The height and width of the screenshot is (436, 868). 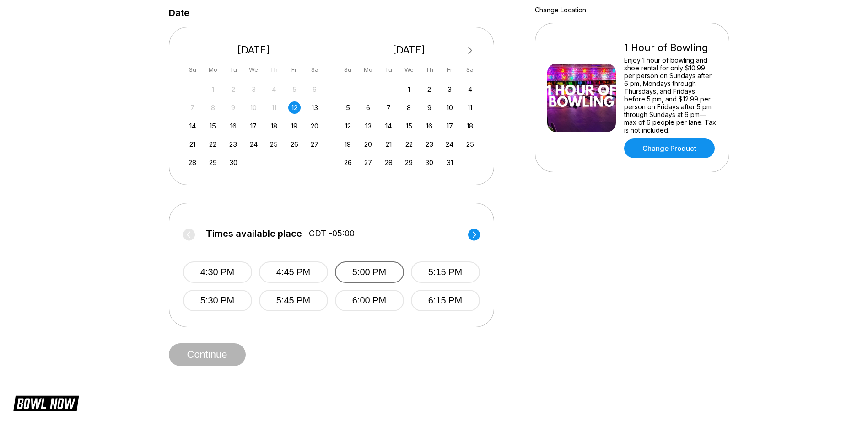 I want to click on div: Not available Sunday, September 7th, 2025, so click(x=192, y=108).